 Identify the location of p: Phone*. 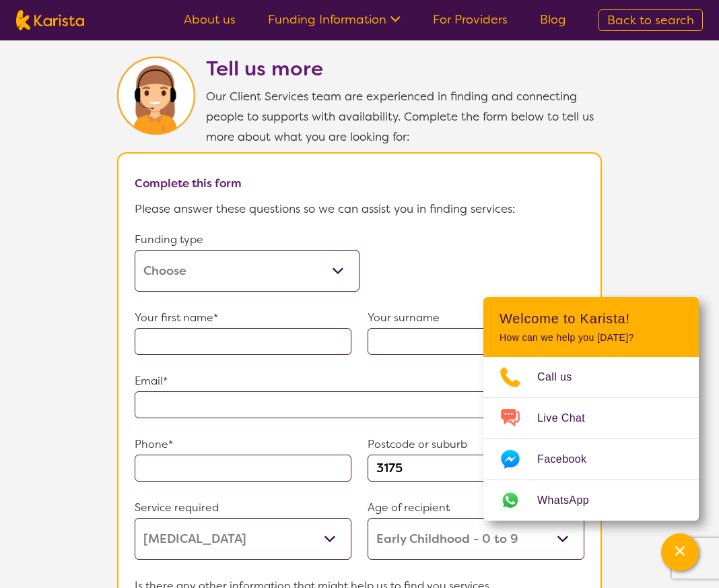
(243, 445).